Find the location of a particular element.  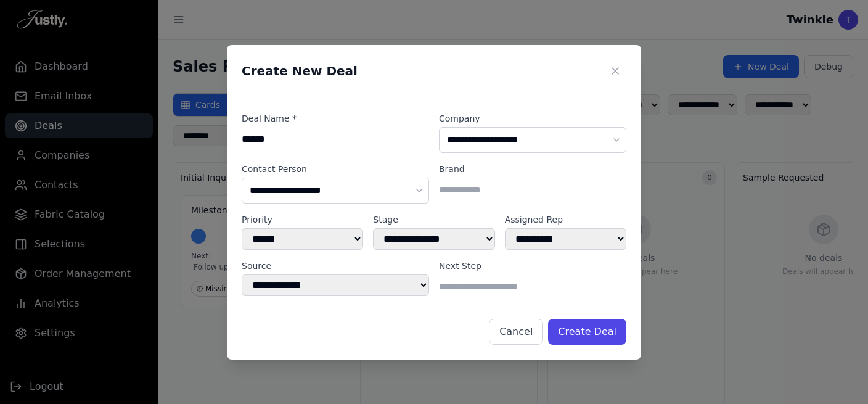

button: Create Deal is located at coordinates (587, 332).